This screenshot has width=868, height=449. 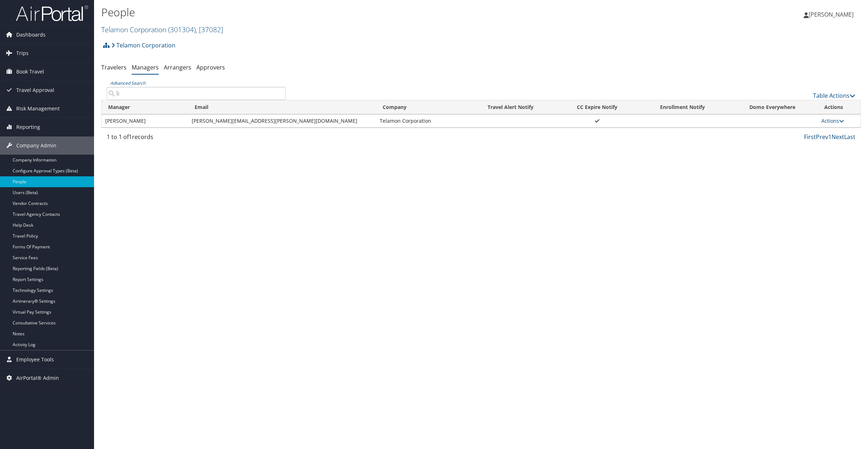 I want to click on a: Prev, so click(x=822, y=137).